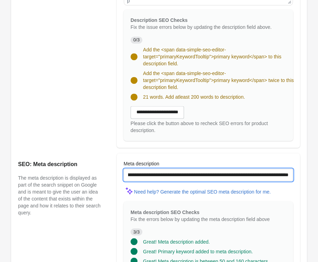 This screenshot has height=262, width=318. What do you see at coordinates (136, 232) in the screenshot?
I see `span: 3/3` at bounding box center [136, 232].